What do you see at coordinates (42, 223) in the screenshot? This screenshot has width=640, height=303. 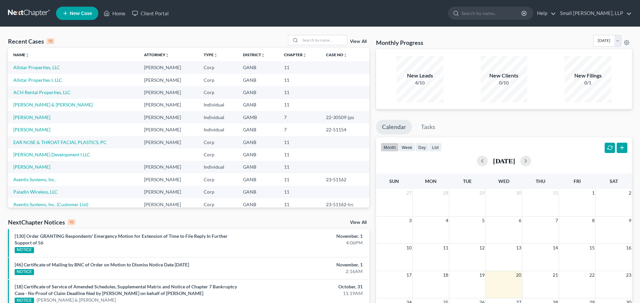 I see `div: NextChapter Notices` at bounding box center [42, 223].